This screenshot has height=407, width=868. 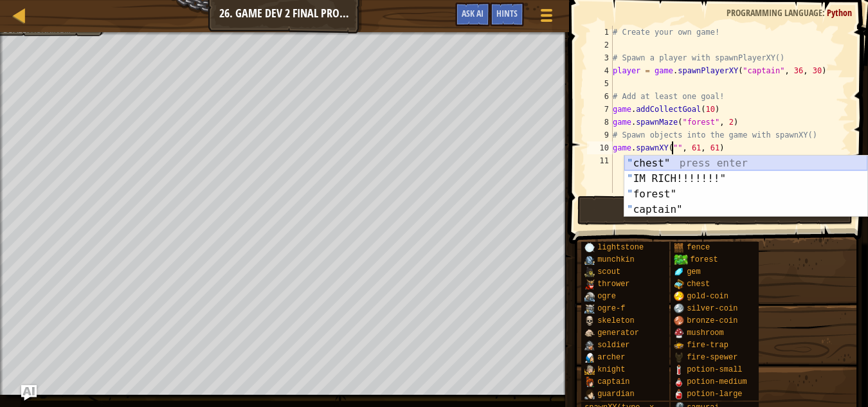 What do you see at coordinates (620, 248) in the screenshot?
I see `span: lightstone` at bounding box center [620, 248].